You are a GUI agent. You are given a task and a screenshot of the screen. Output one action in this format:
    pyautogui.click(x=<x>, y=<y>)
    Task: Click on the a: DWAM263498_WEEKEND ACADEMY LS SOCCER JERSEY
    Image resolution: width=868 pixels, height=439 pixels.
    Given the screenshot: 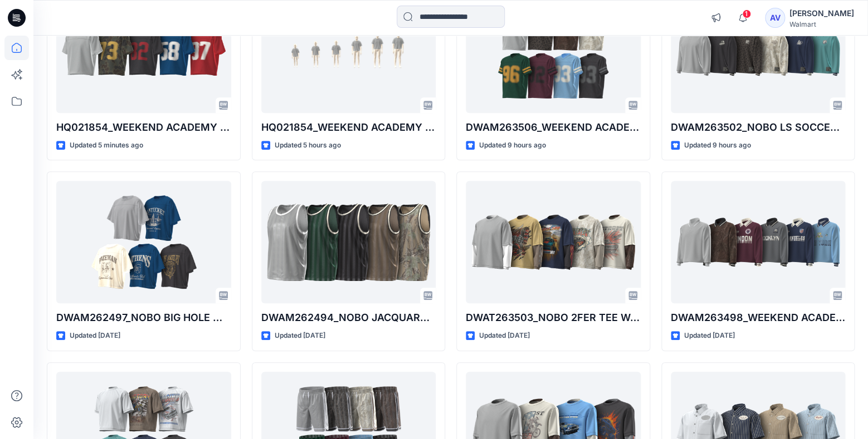 What is the action you would take?
    pyautogui.click(x=758, y=242)
    